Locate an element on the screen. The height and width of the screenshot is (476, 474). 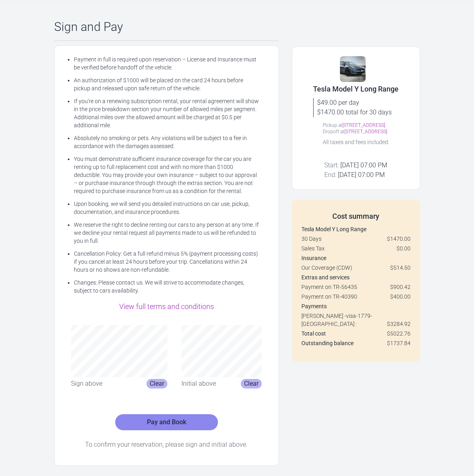
span: $1470.00 is located at coordinates (399, 239).